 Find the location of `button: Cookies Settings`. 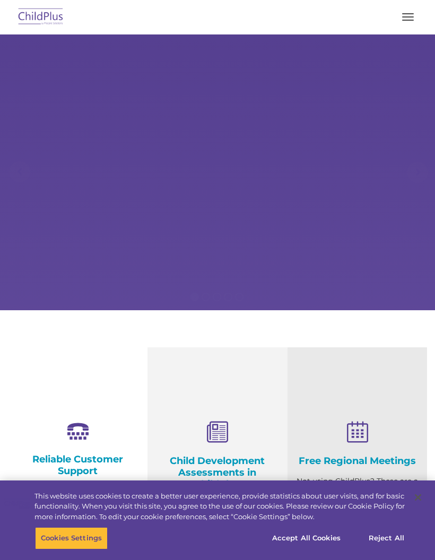

button: Cookies Settings is located at coordinates (71, 539).